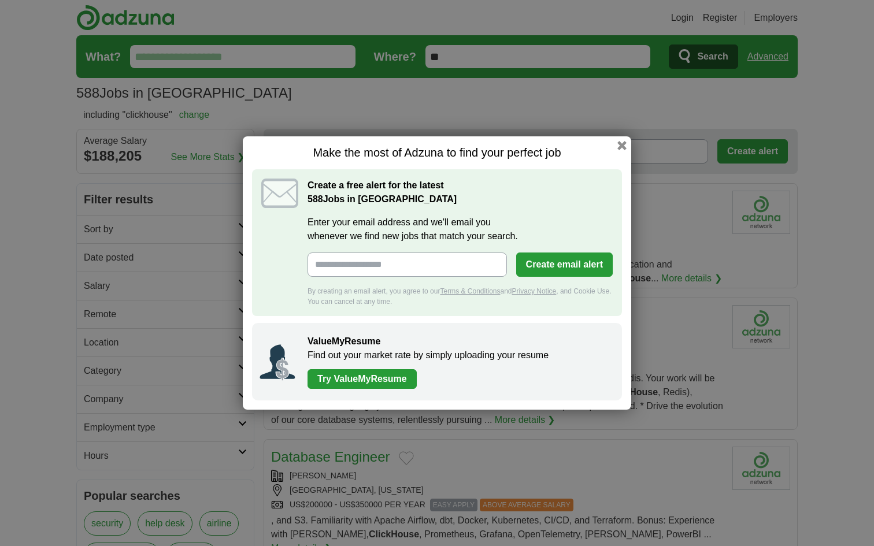  I want to click on img: icon_email.svg, so click(280, 193).